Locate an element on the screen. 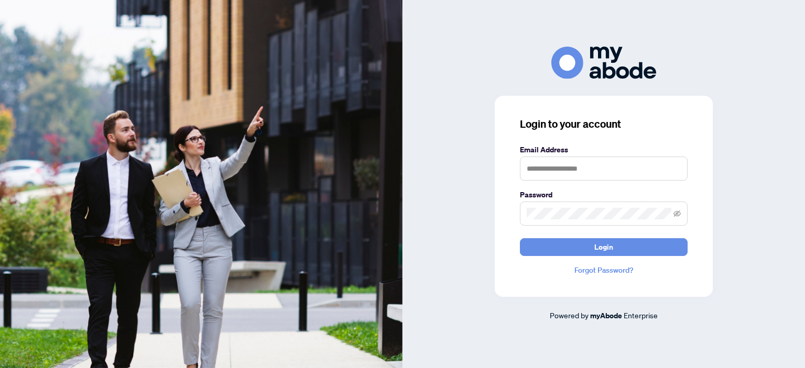 This screenshot has height=368, width=805. label: Password is located at coordinates (604, 195).